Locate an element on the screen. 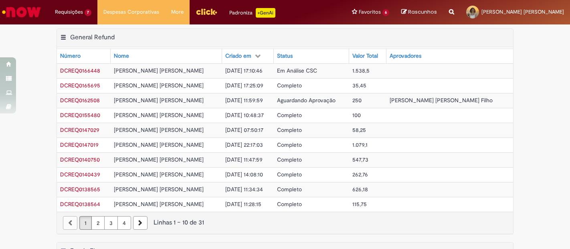 The height and width of the screenshot is (249, 570). span: 115,75 is located at coordinates (360, 204).